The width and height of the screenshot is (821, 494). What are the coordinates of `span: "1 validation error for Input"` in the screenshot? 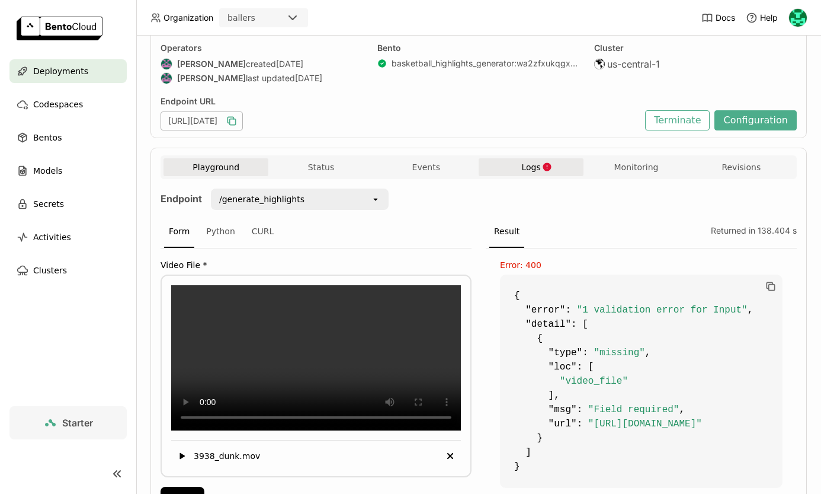 It's located at (662, 310).